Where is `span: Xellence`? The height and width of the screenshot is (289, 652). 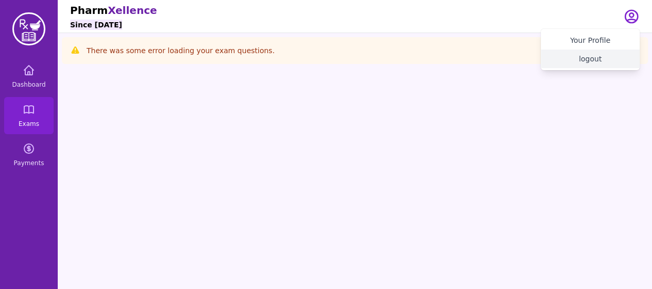 span: Xellence is located at coordinates (132, 10).